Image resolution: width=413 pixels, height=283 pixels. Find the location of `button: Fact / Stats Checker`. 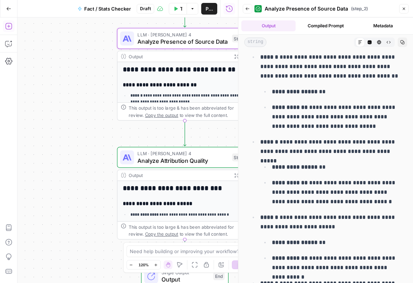

button: Fact / Stats Checker is located at coordinates (104, 9).